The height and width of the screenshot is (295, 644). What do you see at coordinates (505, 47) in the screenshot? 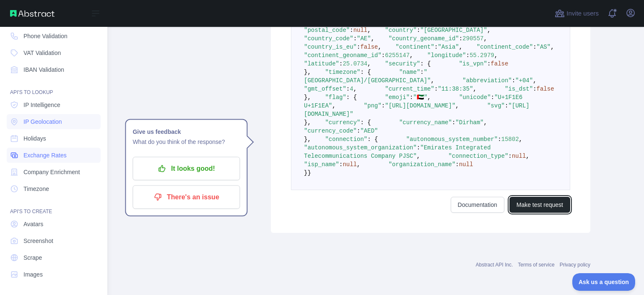
I see `span: "continent_code"` at bounding box center [505, 47].